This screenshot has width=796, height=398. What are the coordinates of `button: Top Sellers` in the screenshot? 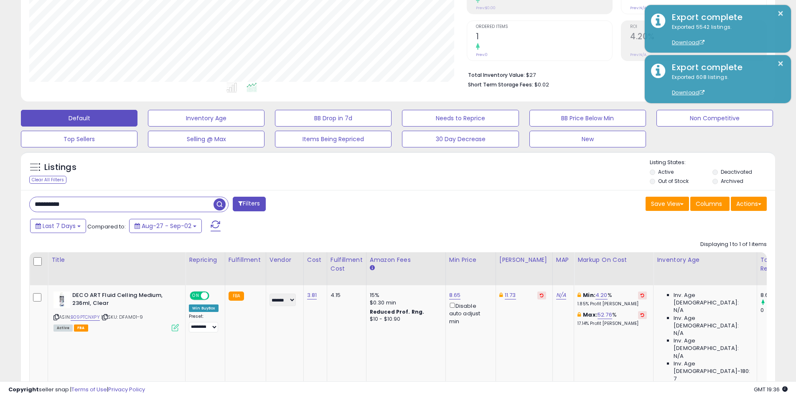 It's located at (79, 139).